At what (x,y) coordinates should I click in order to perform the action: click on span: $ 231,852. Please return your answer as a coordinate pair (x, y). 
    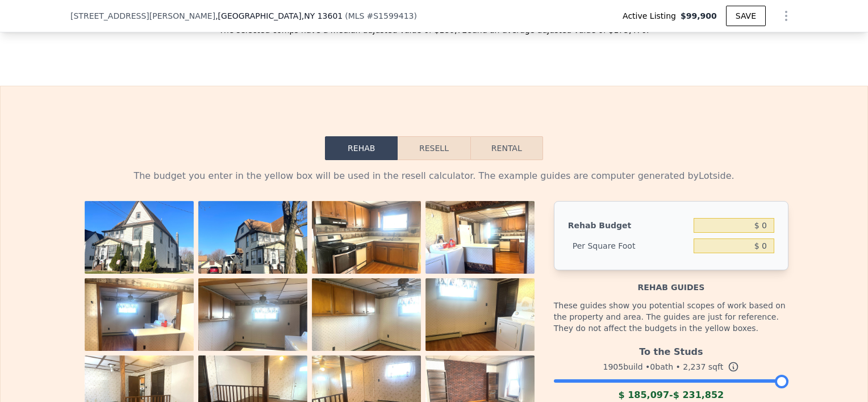
    Looking at the image, I should click on (699, 395).